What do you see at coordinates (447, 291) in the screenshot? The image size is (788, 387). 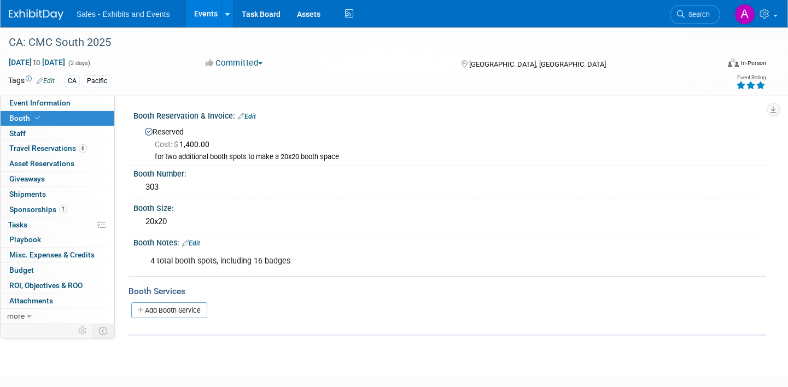 I see `div: Booth Services` at bounding box center [447, 291].